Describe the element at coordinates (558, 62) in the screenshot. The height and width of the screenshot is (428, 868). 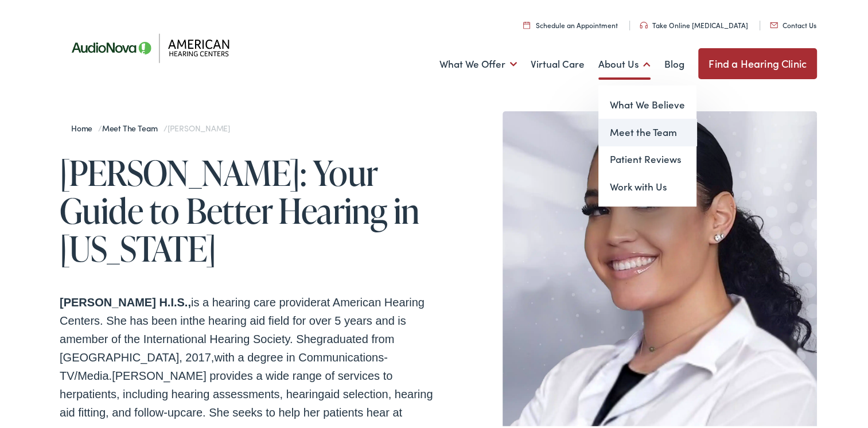
I see `a: Virtual Care` at that location.